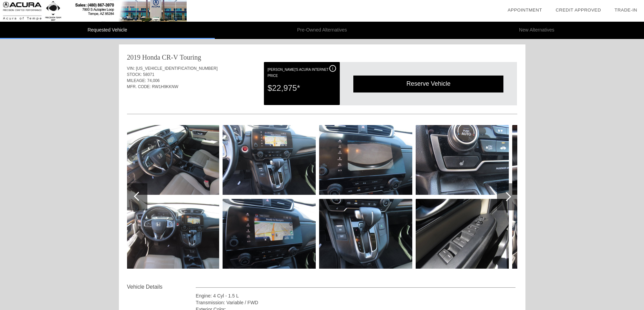  What do you see at coordinates (537, 30) in the screenshot?
I see `li: New Alternatives` at bounding box center [537, 30].